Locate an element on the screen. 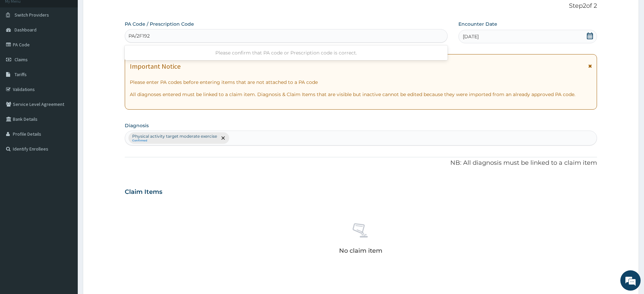  div: Please confirm that PA code or Prescription code is correct. is located at coordinates (286, 53).